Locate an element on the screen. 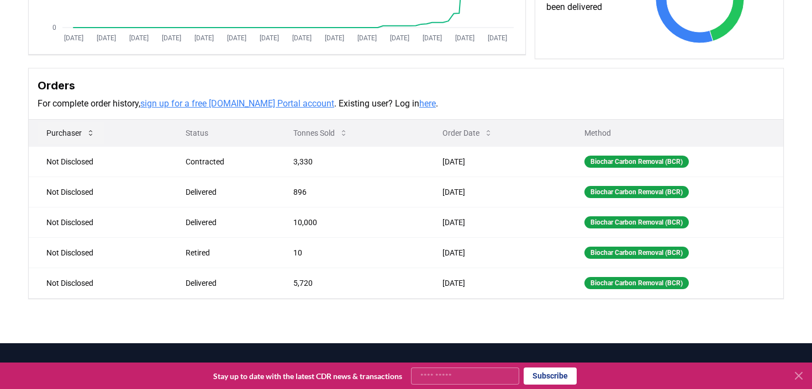  td: 10 is located at coordinates (350, 252).